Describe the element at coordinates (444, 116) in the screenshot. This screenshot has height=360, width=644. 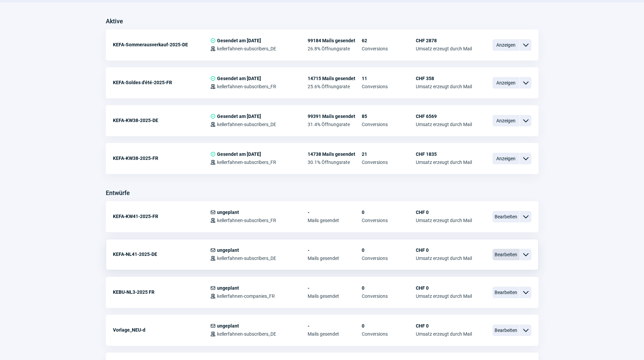
I see `span: CHF 6569` at that location.